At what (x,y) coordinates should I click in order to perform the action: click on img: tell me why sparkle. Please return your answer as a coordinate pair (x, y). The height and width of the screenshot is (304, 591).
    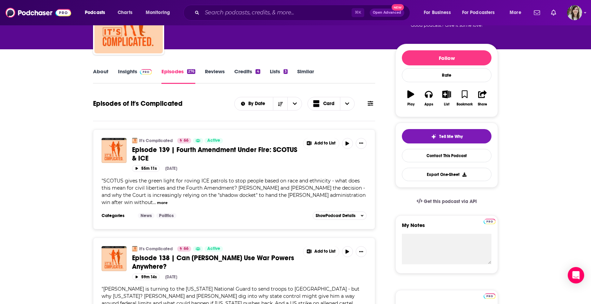
    Looking at the image, I should click on (434, 136).